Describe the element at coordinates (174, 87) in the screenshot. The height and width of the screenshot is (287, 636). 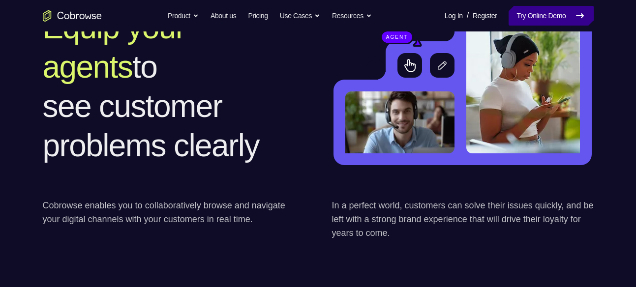
I see `h2: to see customer problems clearly` at that location.